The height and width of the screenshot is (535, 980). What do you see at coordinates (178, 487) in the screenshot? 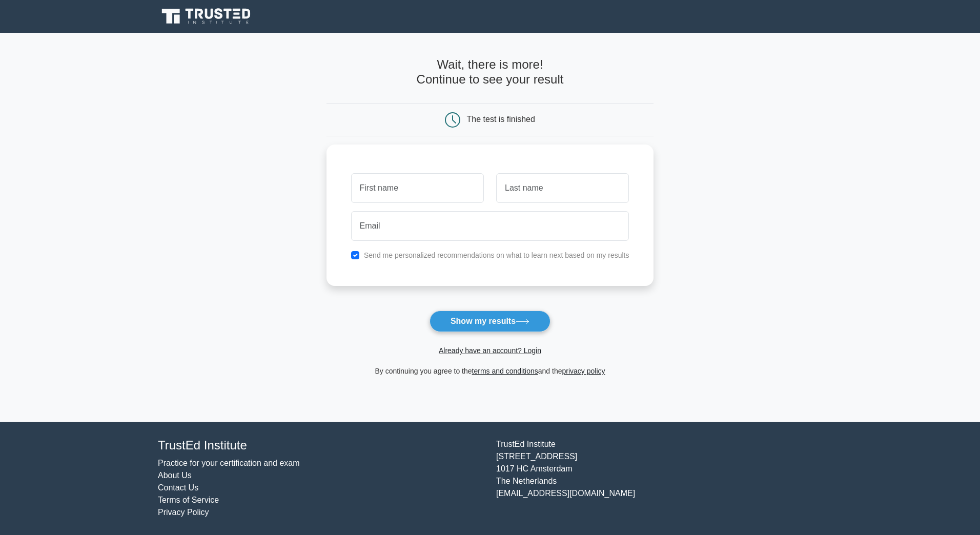
I see `a: Contact Us` at bounding box center [178, 487].